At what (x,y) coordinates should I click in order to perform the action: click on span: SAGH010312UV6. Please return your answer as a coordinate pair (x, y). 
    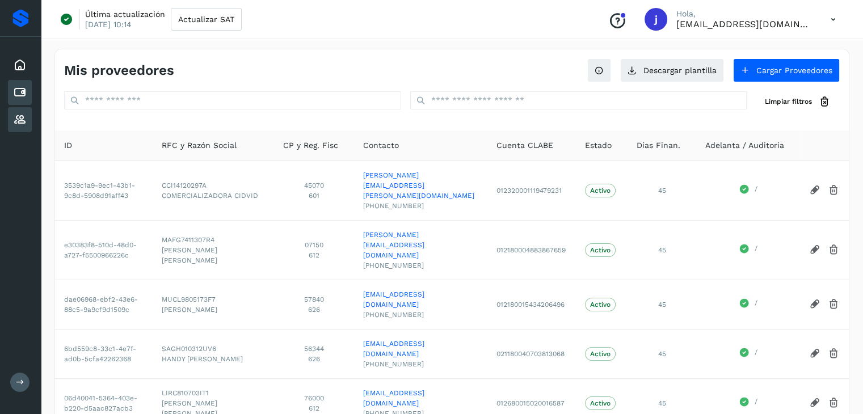
    Looking at the image, I should click on (213, 349).